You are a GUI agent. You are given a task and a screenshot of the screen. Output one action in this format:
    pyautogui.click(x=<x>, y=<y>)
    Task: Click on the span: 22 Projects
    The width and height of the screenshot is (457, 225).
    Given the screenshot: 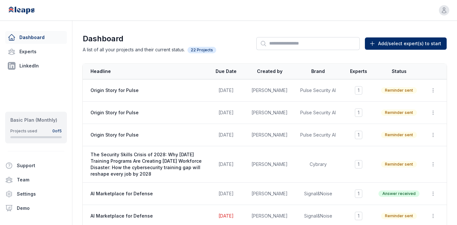 What is the action you would take?
    pyautogui.click(x=202, y=50)
    